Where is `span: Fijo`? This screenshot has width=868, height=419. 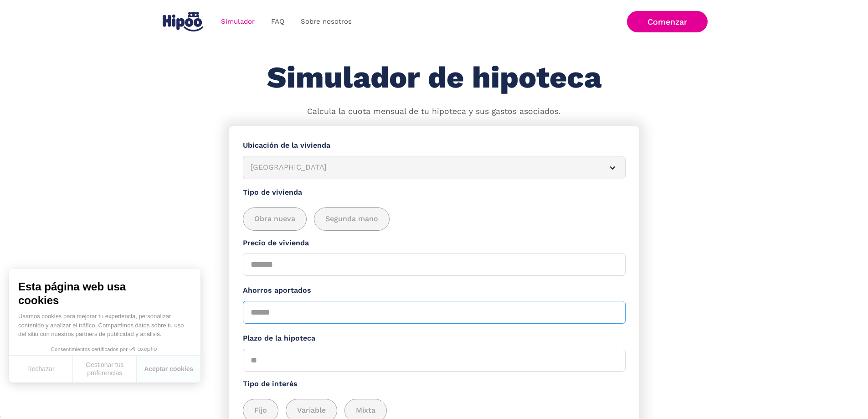
span: Fijo is located at coordinates (260, 411).